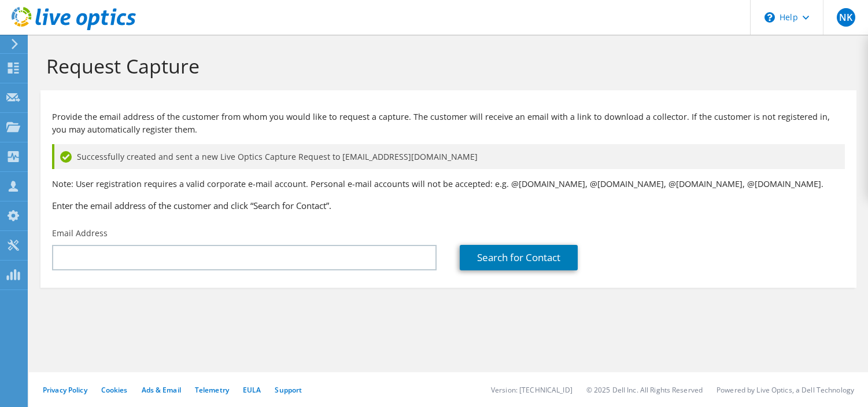 The height and width of the screenshot is (407, 868). I want to click on li: © 2025 Dell Inc. All Rights Reserved, so click(645, 390).